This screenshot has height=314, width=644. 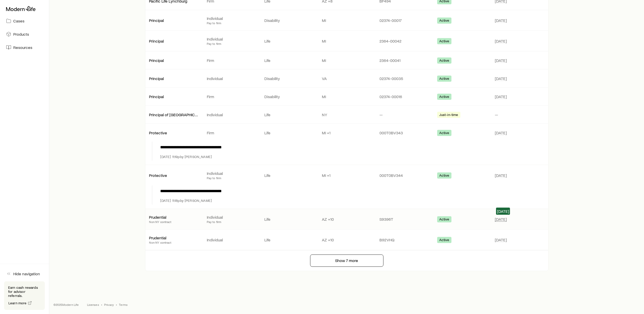 What do you see at coordinates (404, 175) in the screenshot?
I see `p: 000T0BV344` at bounding box center [404, 175].